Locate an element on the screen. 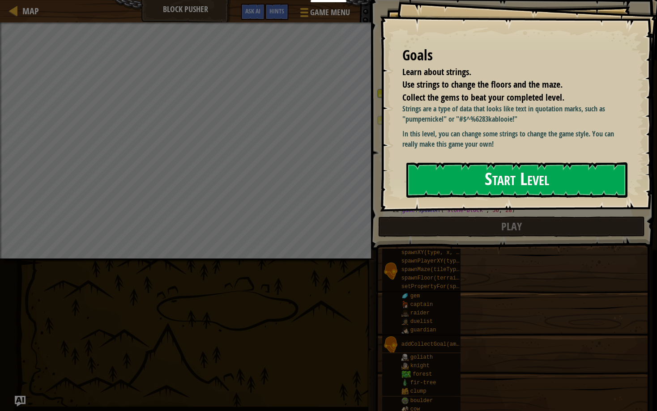 Image resolution: width=657 pixels, height=411 pixels. span: goliath is located at coordinates (421, 357).